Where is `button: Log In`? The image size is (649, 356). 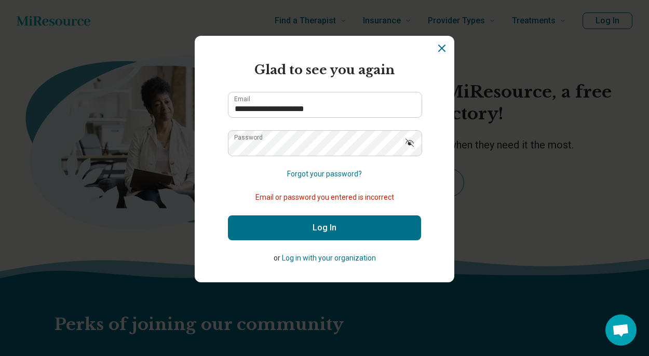 button: Log In is located at coordinates (325, 228).